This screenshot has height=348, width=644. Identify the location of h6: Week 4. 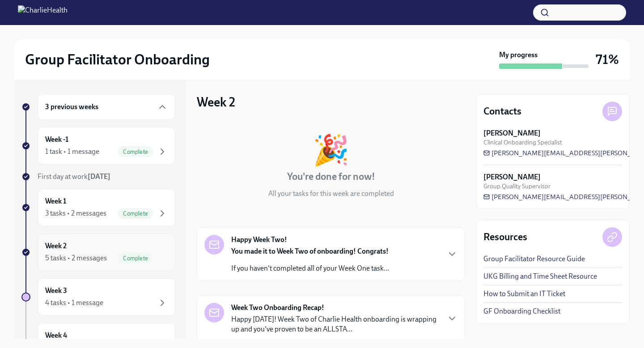
(56, 336).